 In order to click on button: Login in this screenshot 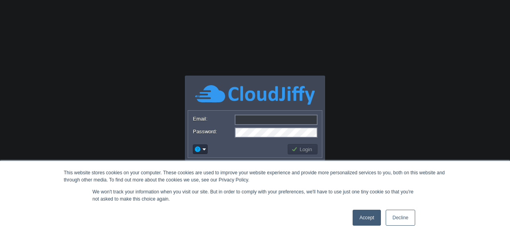, I will do `click(303, 149)`.